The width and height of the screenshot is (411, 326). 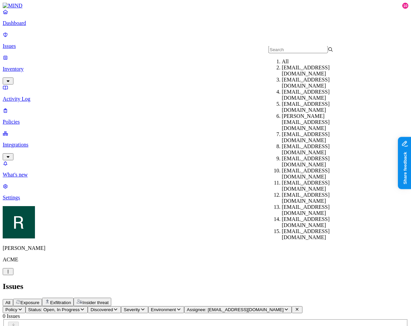 What do you see at coordinates (205, 6) in the screenshot?
I see `a: MIND` at bounding box center [205, 6].